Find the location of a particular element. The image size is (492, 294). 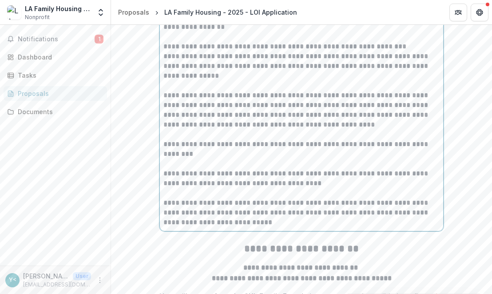

div: Yarely Lopez <ylopez@lafh.org> <ylopez@lafh.org> is located at coordinates (12, 280).